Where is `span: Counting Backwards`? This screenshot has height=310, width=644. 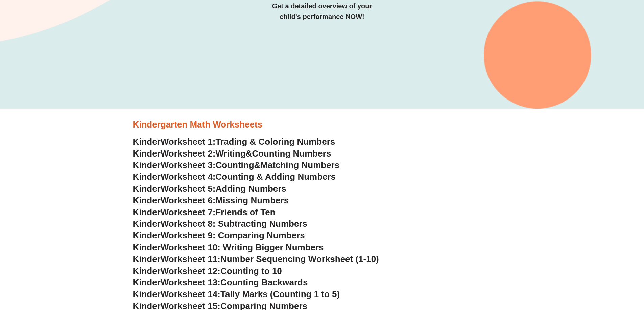 span: Counting Backwards is located at coordinates (264, 283).